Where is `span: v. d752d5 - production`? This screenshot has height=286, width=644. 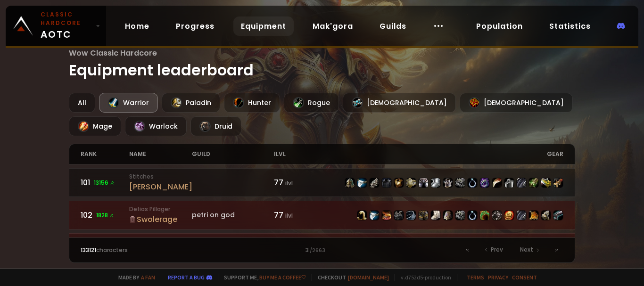
span: v. d752d5 - production is located at coordinates (423, 277).